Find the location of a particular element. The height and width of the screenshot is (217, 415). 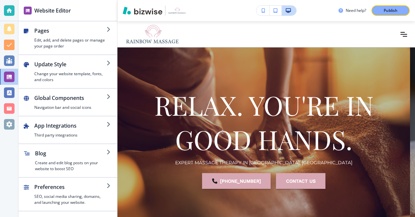

img: Rainbow Massage LLC is located at coordinates (158, 34).